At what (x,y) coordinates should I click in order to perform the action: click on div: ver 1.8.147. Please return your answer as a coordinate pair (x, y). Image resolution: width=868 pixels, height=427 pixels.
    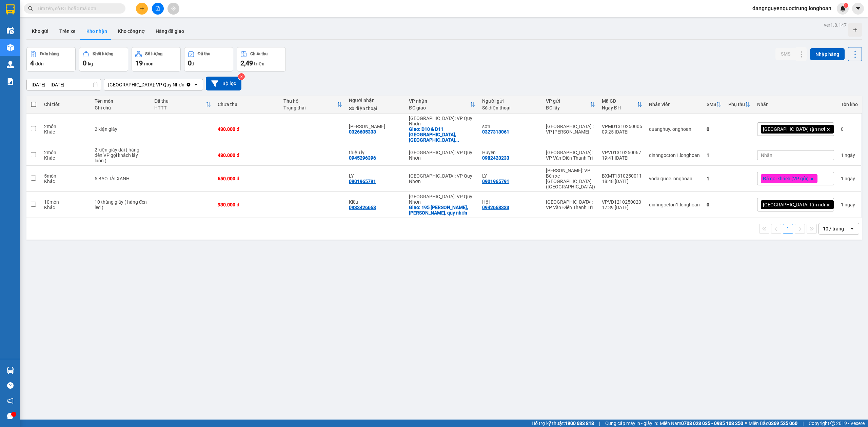
    Looking at the image, I should click on (835, 25).